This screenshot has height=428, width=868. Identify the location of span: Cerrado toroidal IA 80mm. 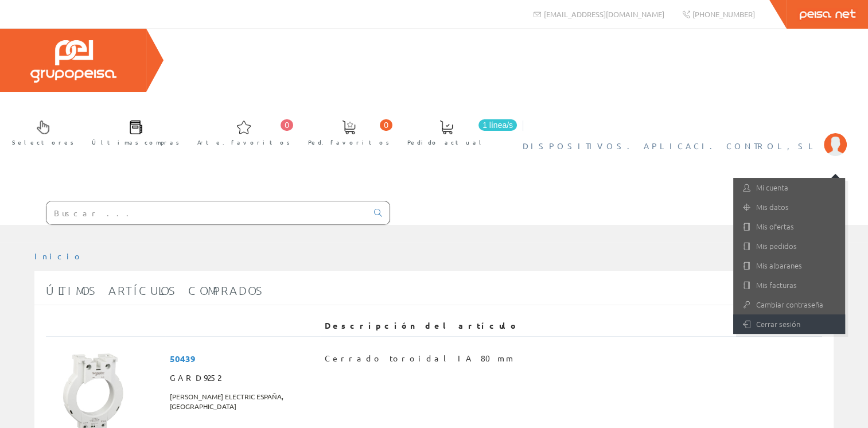
(420, 358).